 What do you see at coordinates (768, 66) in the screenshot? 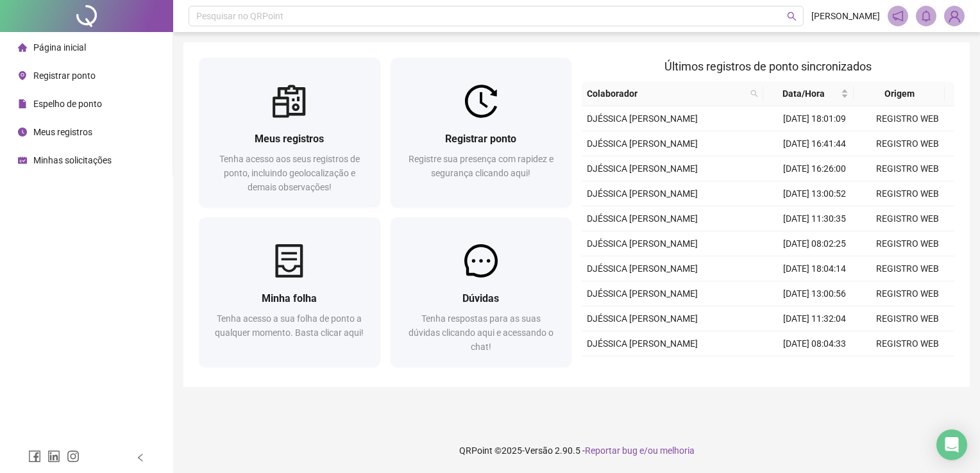
I see `span: Últimos registros de ponto sincronizados` at bounding box center [768, 66].